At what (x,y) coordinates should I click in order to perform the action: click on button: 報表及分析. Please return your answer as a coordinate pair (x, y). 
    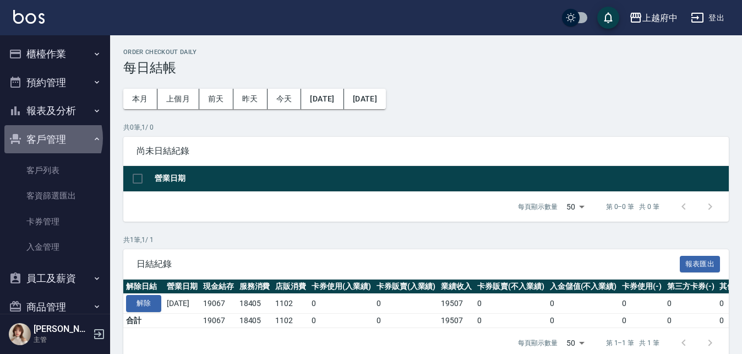
    Looking at the image, I should click on (55, 111).